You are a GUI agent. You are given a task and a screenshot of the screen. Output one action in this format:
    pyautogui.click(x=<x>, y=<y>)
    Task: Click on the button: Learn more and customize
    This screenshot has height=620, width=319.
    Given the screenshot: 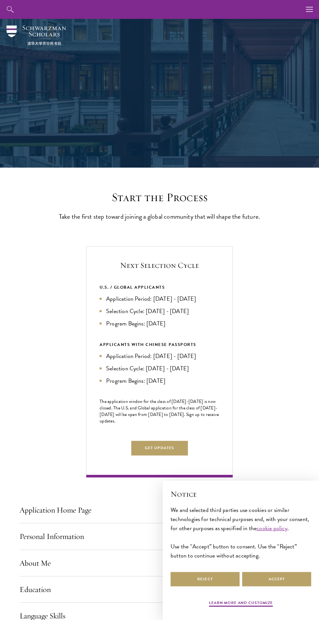 What is the action you would take?
    pyautogui.click(x=241, y=603)
    